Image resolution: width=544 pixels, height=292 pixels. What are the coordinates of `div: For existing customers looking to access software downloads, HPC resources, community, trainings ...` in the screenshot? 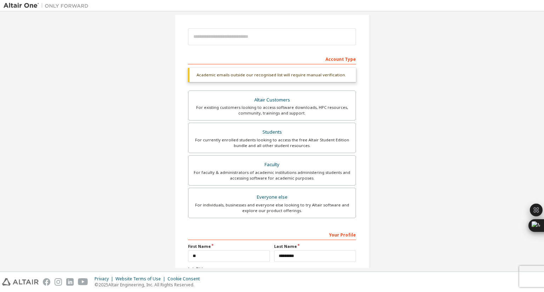 It's located at (272, 110).